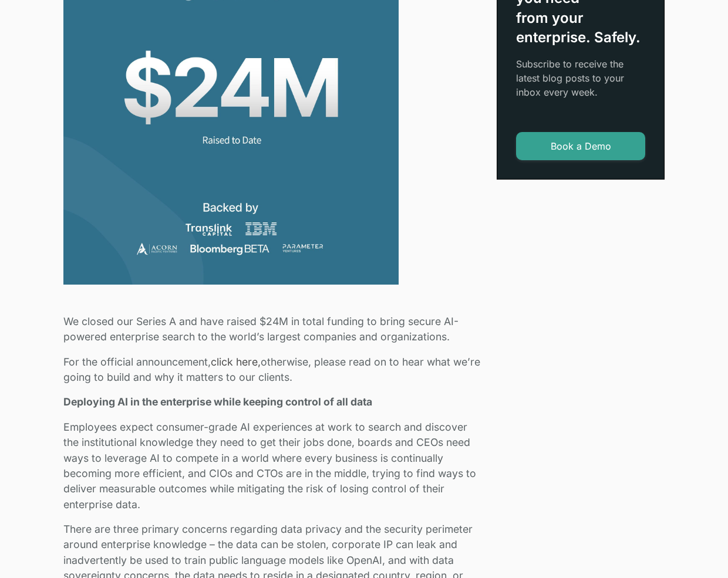 The width and height of the screenshot is (728, 578). I want to click on div: Chat Widget, so click(699, 550).